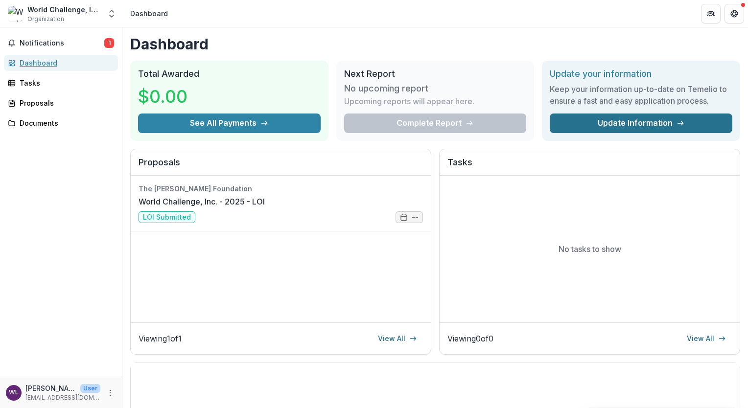 The height and width of the screenshot is (408, 748). What do you see at coordinates (590, 249) in the screenshot?
I see `p: No tasks to show` at bounding box center [590, 249].